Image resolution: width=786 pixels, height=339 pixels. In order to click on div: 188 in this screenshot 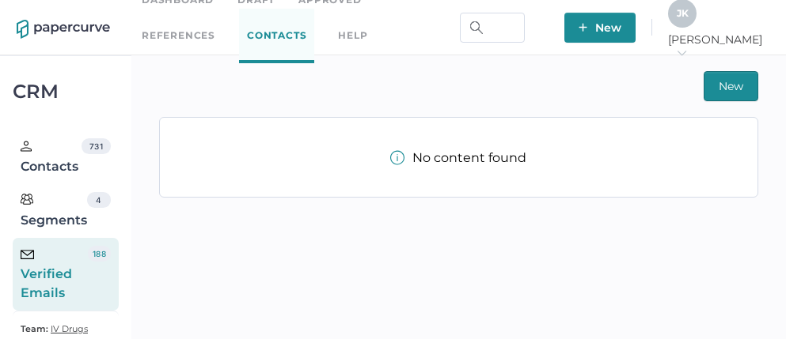, I will do `click(99, 254)`.